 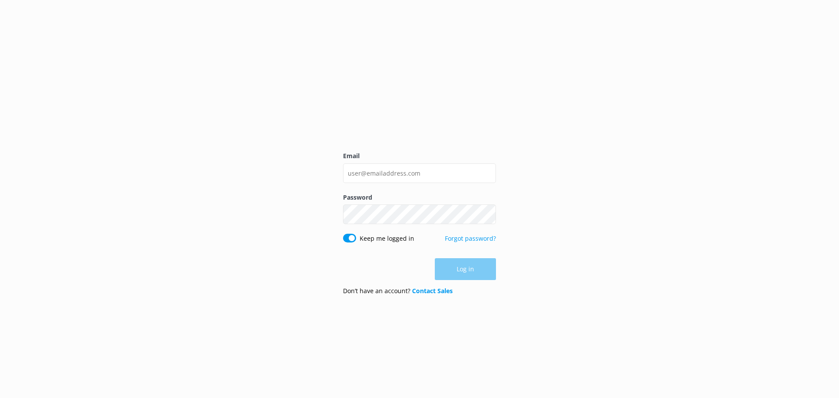 I want to click on a: Contact Sales, so click(x=432, y=291).